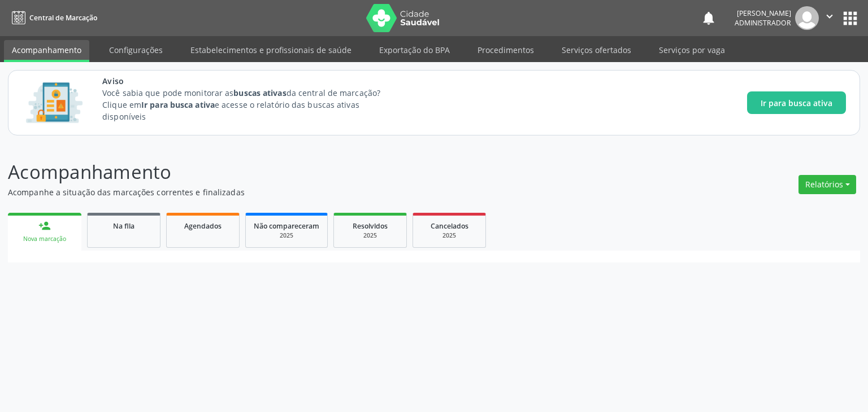 The image size is (868, 412). What do you see at coordinates (53, 18) in the screenshot?
I see `a: Central de Marcação` at bounding box center [53, 18].